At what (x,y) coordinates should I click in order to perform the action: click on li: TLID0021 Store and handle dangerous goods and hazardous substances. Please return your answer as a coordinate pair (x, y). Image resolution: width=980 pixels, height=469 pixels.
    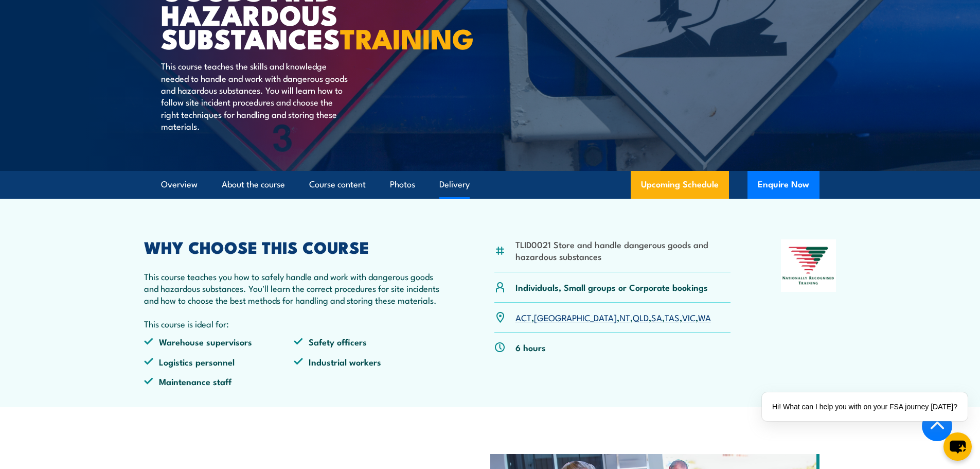
    Looking at the image, I should click on (623, 250).